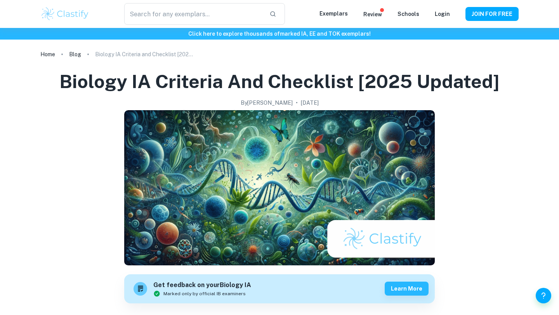  Describe the element at coordinates (492, 14) in the screenshot. I see `a: JOIN FOR FREE` at that location.